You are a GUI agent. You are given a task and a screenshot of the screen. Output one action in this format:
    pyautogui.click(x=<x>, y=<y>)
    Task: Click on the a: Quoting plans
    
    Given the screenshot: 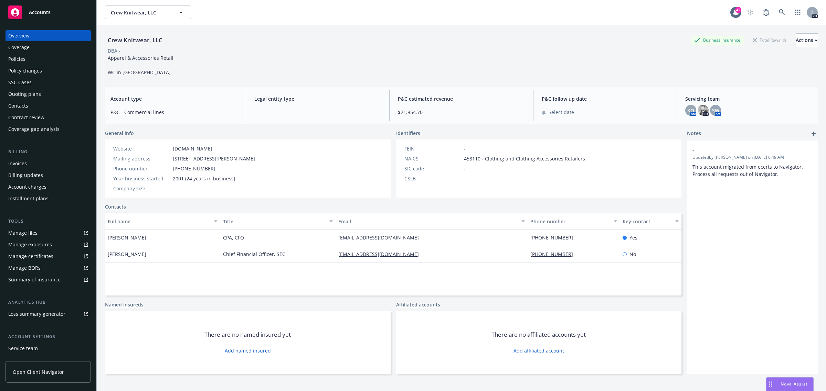 What is the action you would take?
    pyautogui.click(x=48, y=94)
    